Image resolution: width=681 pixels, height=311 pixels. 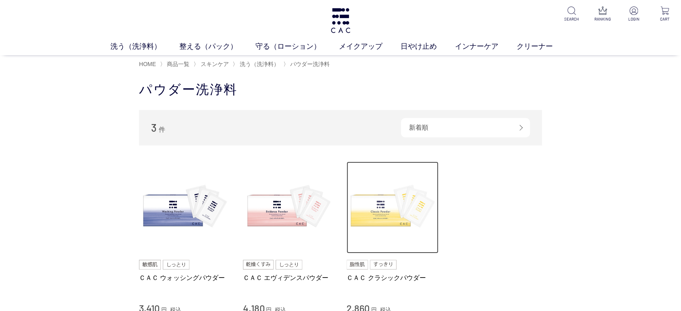 What do you see at coordinates (633, 14) in the screenshot?
I see `a: LOGIN` at bounding box center [633, 14].